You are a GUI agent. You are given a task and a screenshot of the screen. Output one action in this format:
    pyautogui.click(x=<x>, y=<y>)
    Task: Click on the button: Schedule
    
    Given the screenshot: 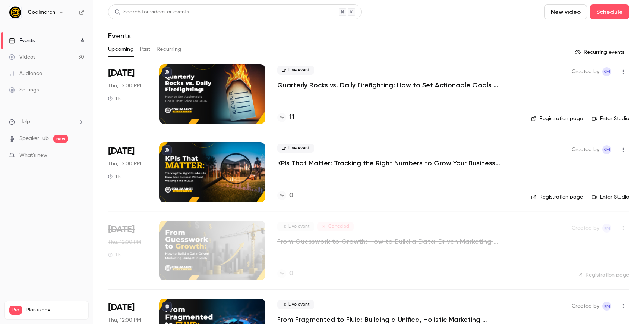 What is the action you would take?
    pyautogui.click(x=610, y=12)
    